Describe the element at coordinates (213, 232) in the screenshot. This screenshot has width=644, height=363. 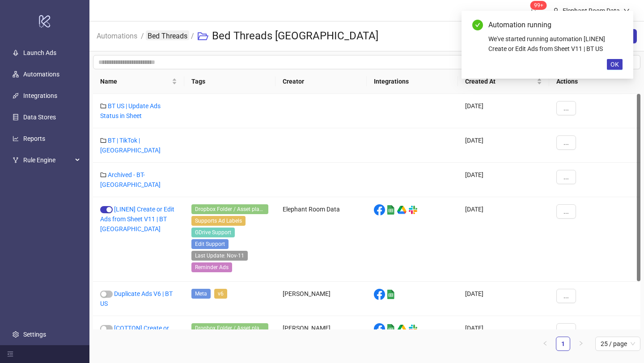
I see `span: GDrive Support` at that location.